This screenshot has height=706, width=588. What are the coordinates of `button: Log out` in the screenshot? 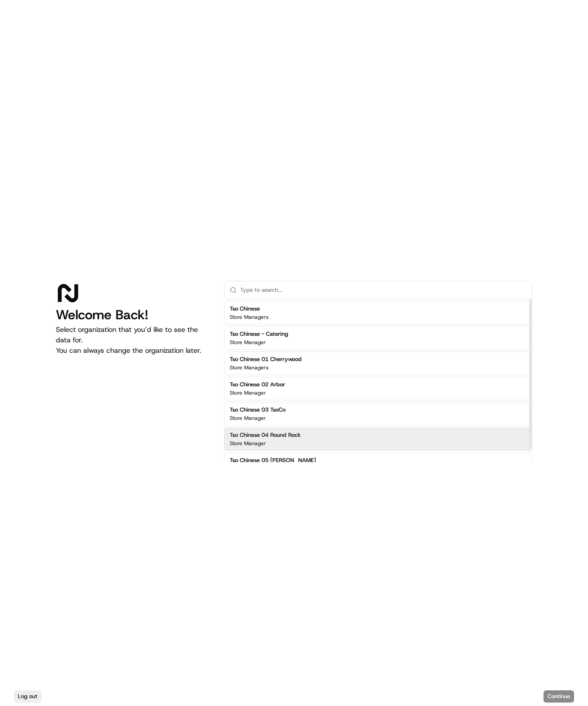 It's located at (28, 697).